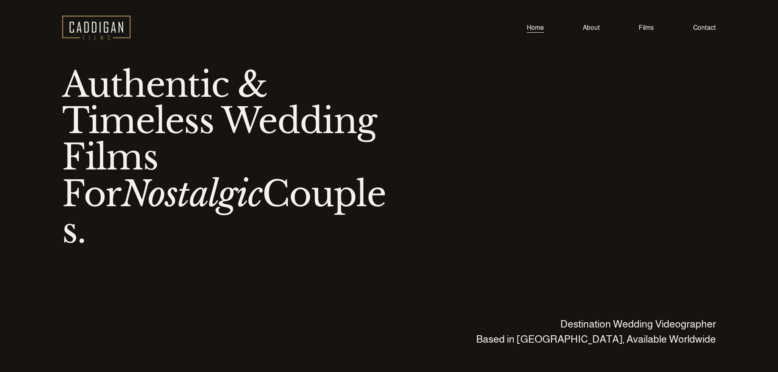 The image size is (778, 372). What do you see at coordinates (535, 27) in the screenshot?
I see `a: Home` at bounding box center [535, 27].